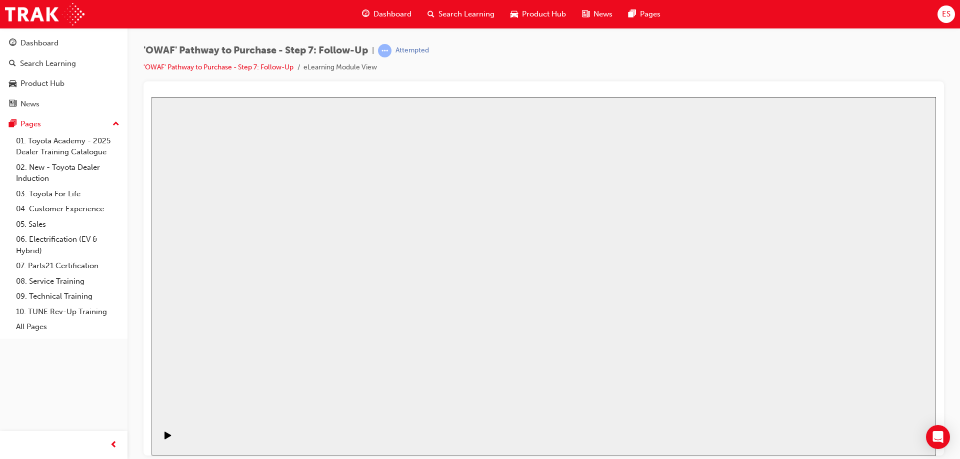  What do you see at coordinates (63, 83) in the screenshot?
I see `a: Product Hub` at bounding box center [63, 83].